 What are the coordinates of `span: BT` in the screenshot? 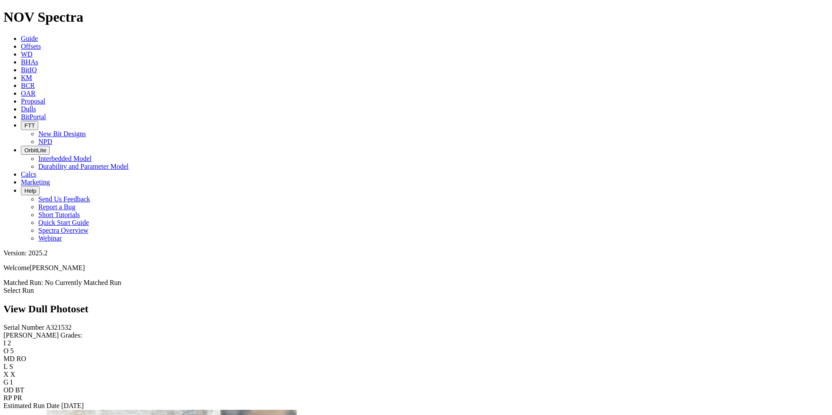 It's located at (20, 390).